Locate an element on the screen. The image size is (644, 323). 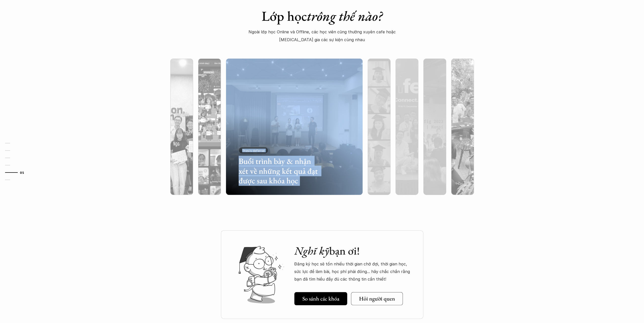
a: 05 is located at coordinates (17, 173).